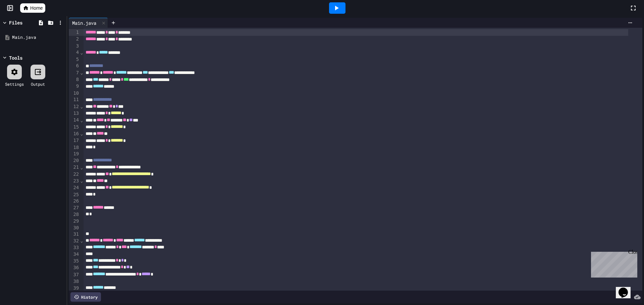 The width and height of the screenshot is (644, 305). What do you see at coordinates (74, 255) in the screenshot?
I see `div: 34` at bounding box center [74, 255].